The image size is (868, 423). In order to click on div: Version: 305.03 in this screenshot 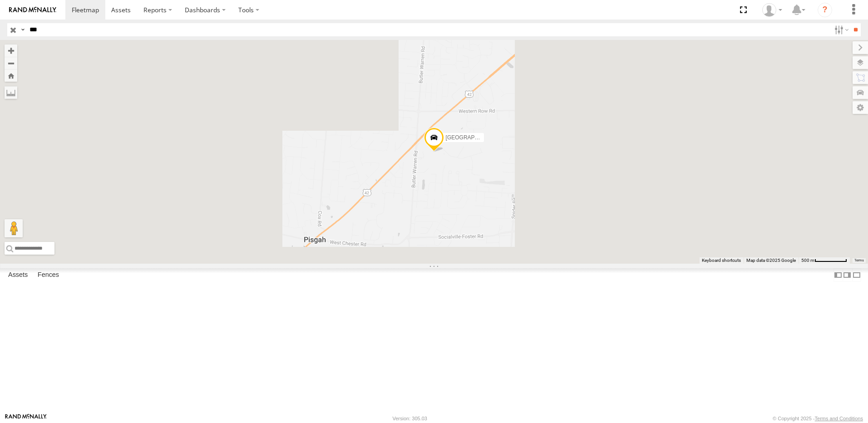, I will do `click(410, 418)`.